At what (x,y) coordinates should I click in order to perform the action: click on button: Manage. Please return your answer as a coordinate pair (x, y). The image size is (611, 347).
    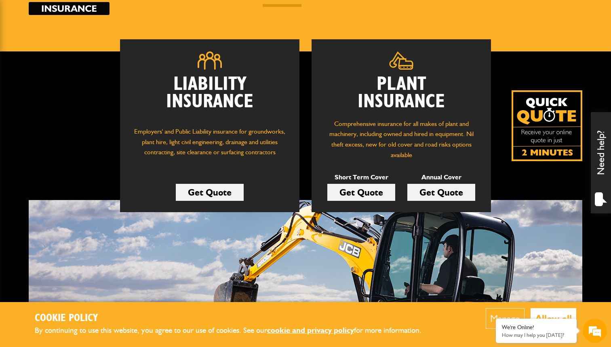
    Looking at the image, I should click on (505, 318).